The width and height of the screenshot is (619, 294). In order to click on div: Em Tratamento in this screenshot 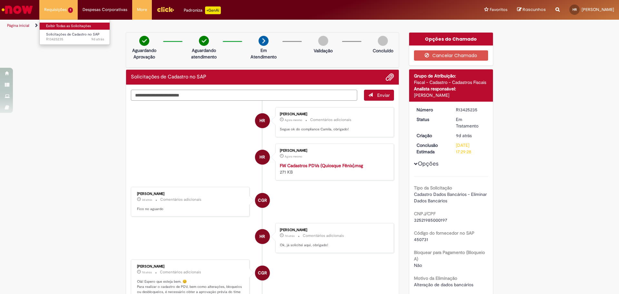, I will do `click(470, 122)`.